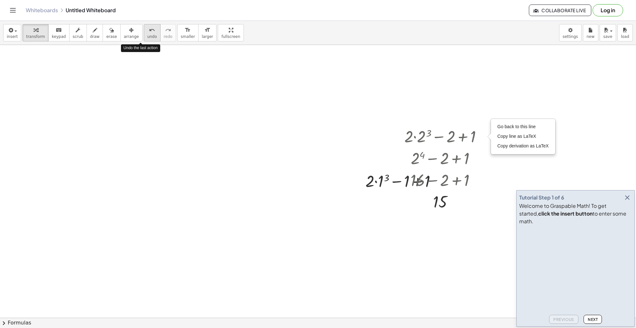 The image size is (636, 328). I want to click on button: keyboardkeypad, so click(59, 33).